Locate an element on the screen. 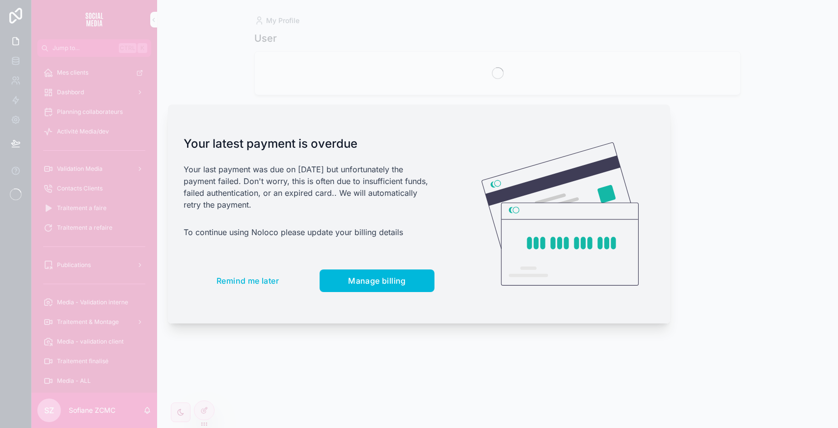 The width and height of the screenshot is (838, 428). h1: Your latest payment is overdue is located at coordinates (309, 144).